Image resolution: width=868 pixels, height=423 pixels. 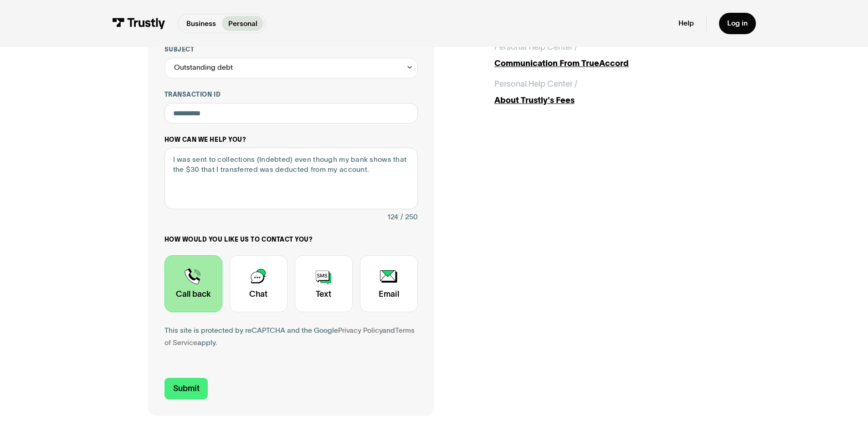 What do you see at coordinates (738, 24) in the screenshot?
I see `a: Log in` at bounding box center [738, 24].